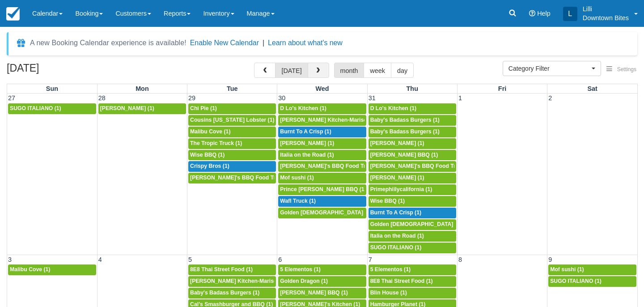  What do you see at coordinates (370, 259) in the screenshot?
I see `span: 7` at bounding box center [370, 259].